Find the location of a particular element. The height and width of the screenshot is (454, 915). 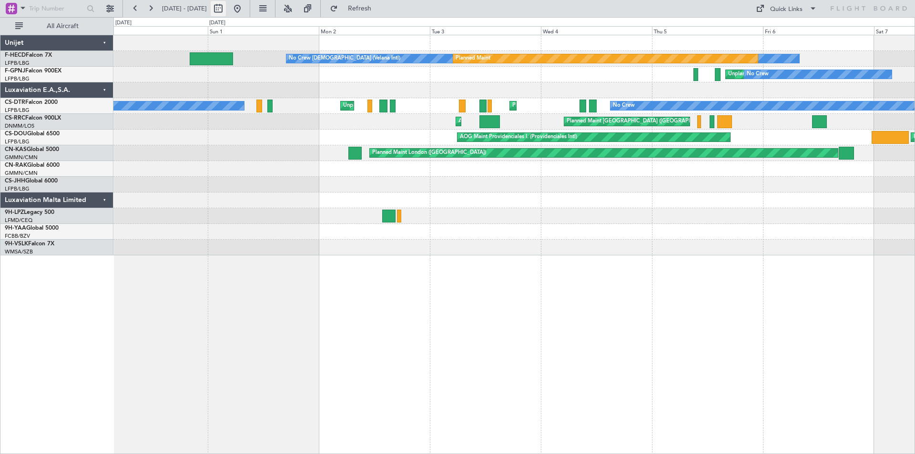

span: F-GPNJ is located at coordinates (15, 71).